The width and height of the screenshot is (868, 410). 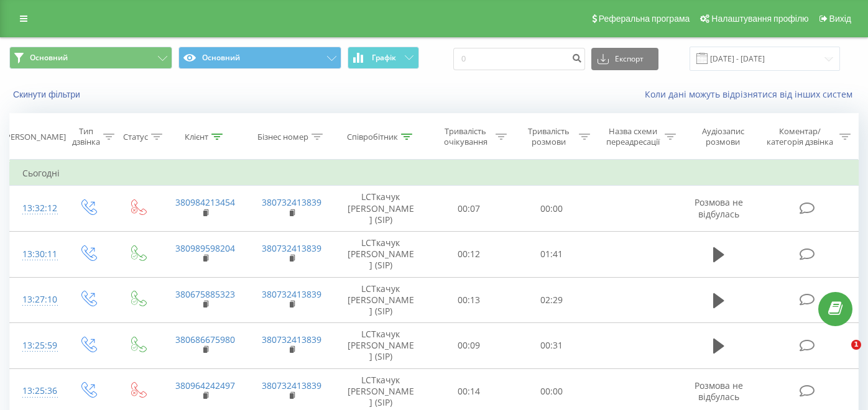 I want to click on a: 380989598204, so click(x=205, y=248).